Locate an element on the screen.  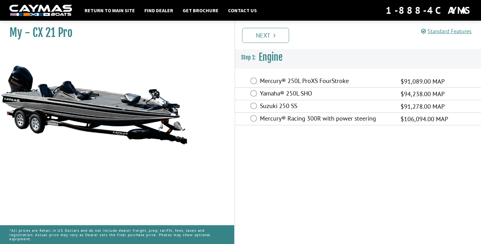
a: Return to main site is located at coordinates (110, 10).